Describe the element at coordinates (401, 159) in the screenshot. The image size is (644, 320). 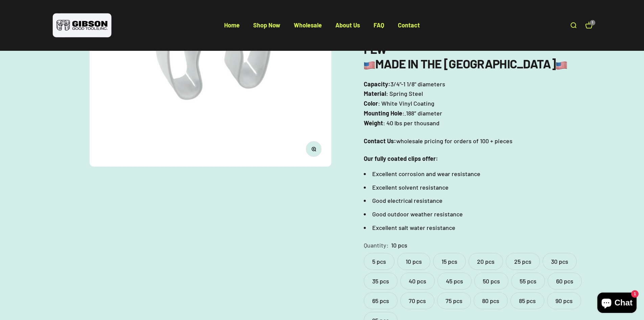
I see `strong: Our fully coated clips offer:` at that location.